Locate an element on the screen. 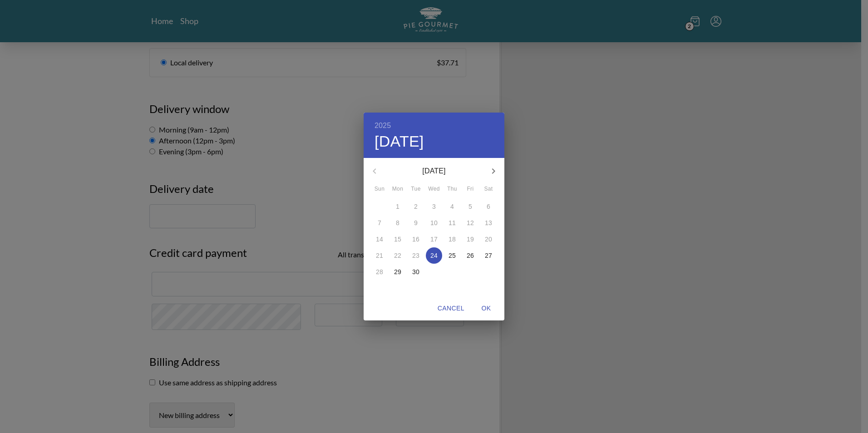  button: 30 is located at coordinates (416, 272).